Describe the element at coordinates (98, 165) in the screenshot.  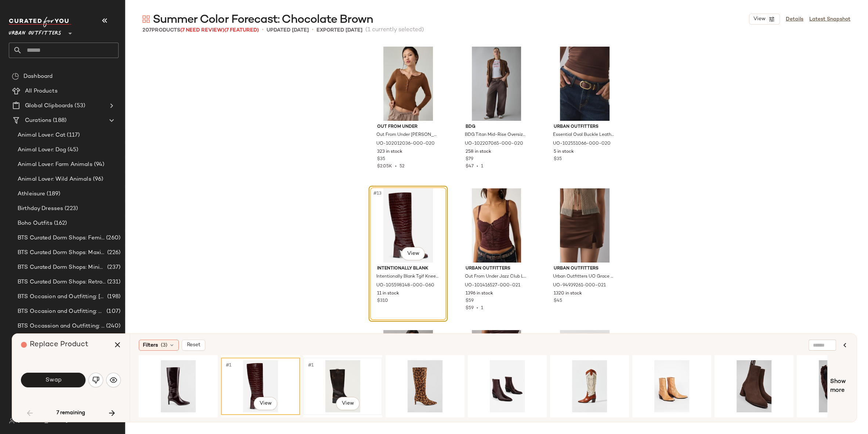
I see `span: (94)` at that location.